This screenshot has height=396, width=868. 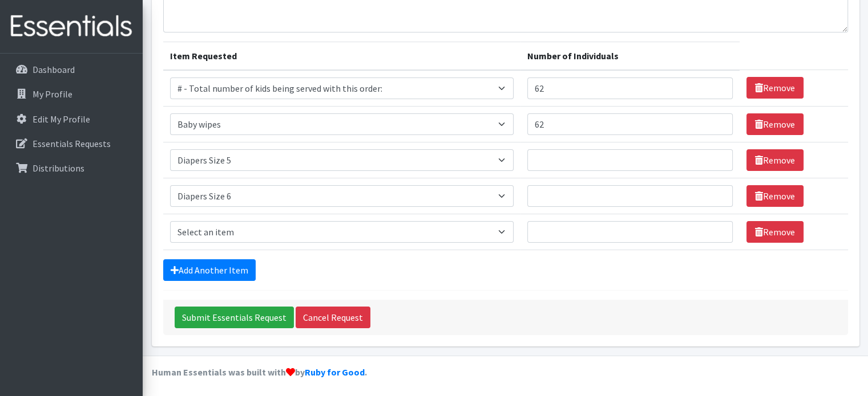 I want to click on th: Item Requested, so click(x=342, y=56).